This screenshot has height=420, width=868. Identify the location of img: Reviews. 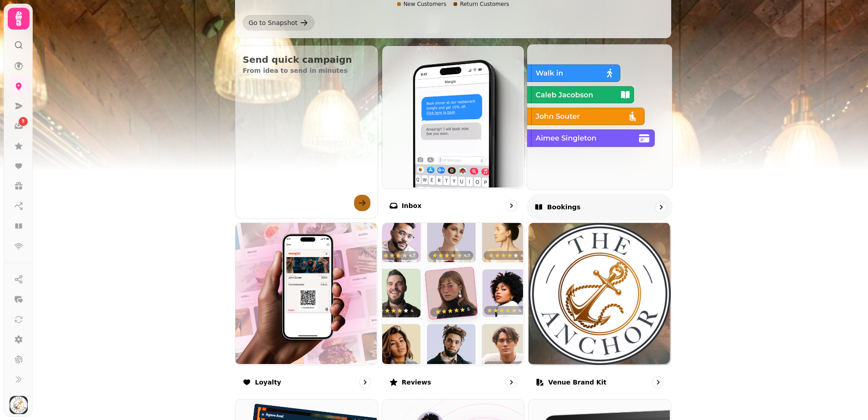
(452, 293).